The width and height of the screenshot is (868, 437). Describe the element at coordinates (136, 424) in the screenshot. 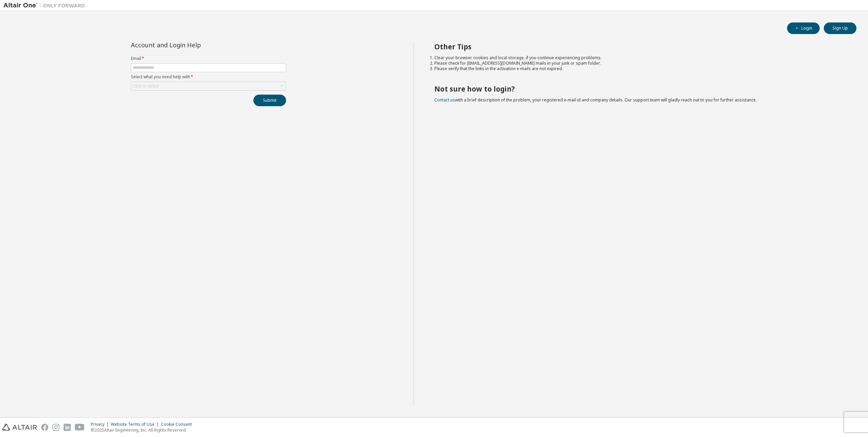

I see `div: Website Terms of Use` at that location.